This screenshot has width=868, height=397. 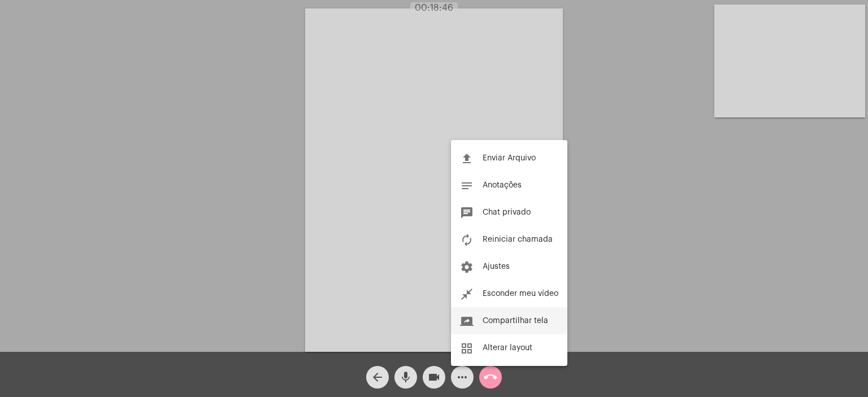 I want to click on mat-icon: chat, so click(x=467, y=213).